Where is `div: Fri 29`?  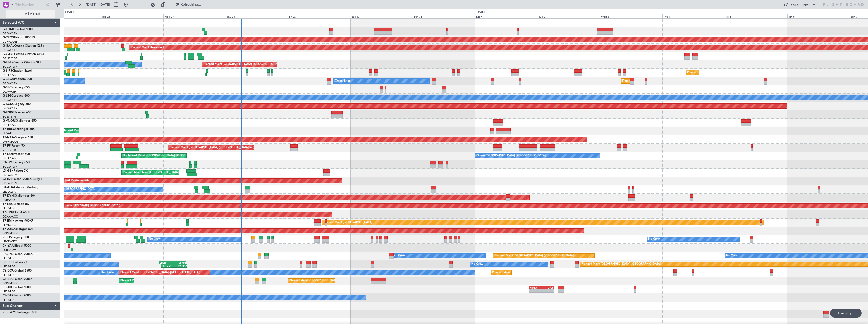
div: Fri 29 is located at coordinates (319, 16).